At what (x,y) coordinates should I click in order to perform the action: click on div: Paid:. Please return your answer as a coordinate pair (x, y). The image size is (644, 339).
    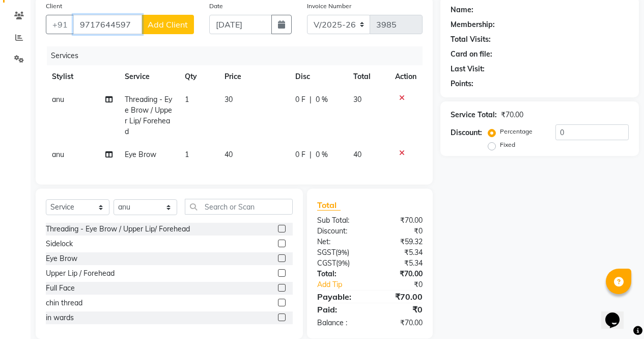
    Looking at the image, I should click on (340, 309).